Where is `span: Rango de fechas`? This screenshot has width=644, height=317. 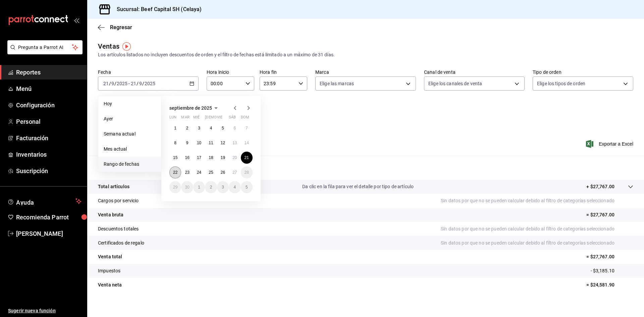 span: Rango de fechas is located at coordinates (129, 164).